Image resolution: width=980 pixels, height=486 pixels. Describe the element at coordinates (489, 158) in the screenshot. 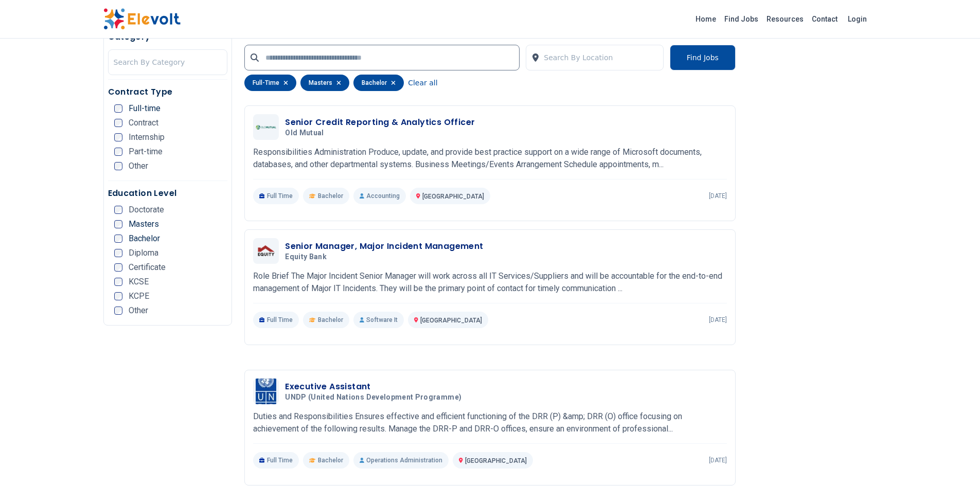

I see `p: Responsibilities Administration Produce, update, and provide best practice support on a wide rang...` at that location.